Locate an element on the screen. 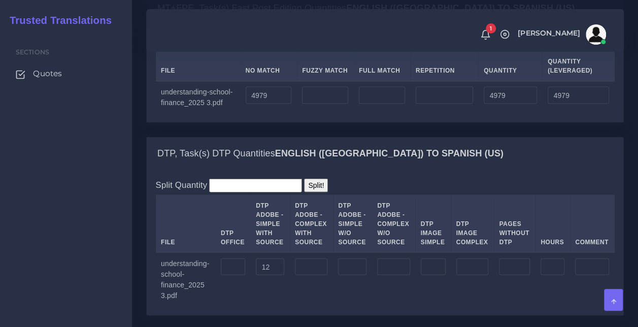  a: 1 is located at coordinates (485, 35).